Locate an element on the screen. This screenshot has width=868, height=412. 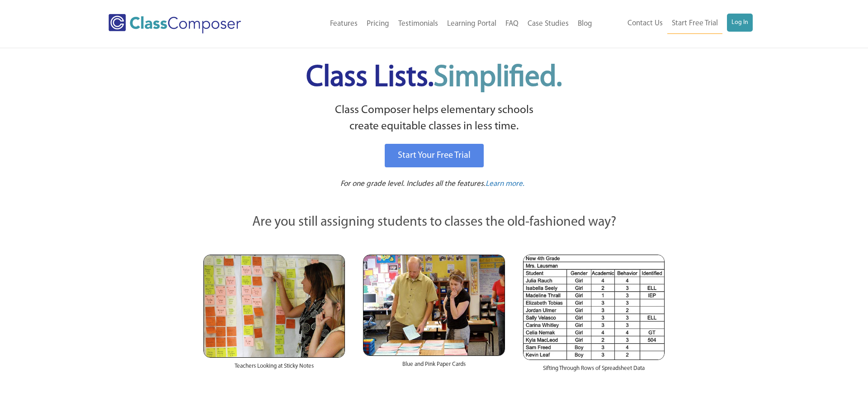
div: Sifting Through Rows of Spreadsheet Data is located at coordinates (593, 371).